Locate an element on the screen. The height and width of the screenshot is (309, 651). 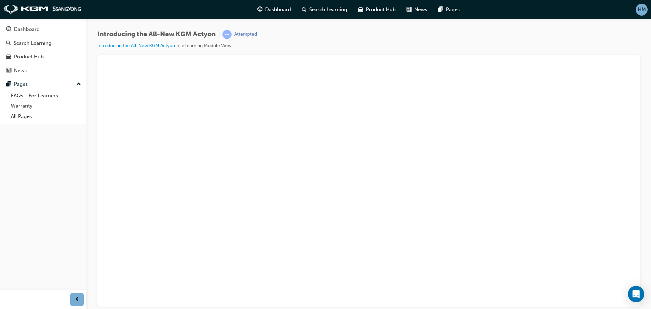
div: Pages is located at coordinates (21, 84).